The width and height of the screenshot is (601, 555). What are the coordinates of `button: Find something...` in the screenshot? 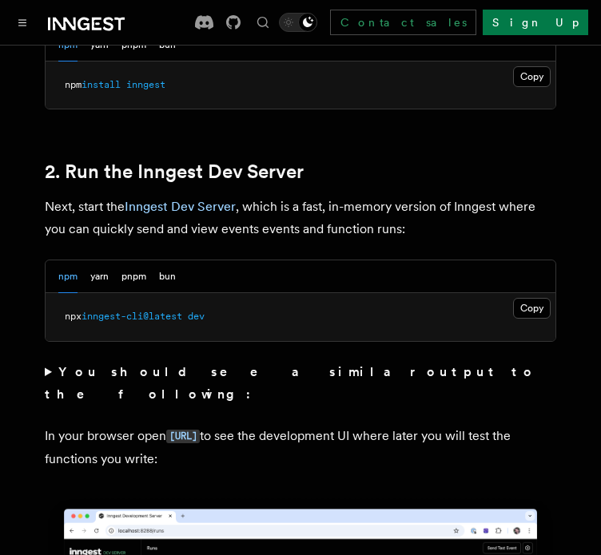 It's located at (263, 22).